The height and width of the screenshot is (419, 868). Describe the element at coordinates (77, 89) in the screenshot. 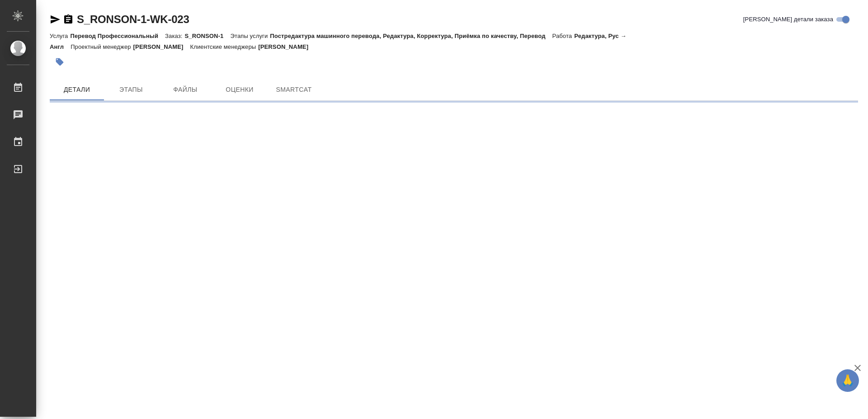

I see `span: Детали` at that location.